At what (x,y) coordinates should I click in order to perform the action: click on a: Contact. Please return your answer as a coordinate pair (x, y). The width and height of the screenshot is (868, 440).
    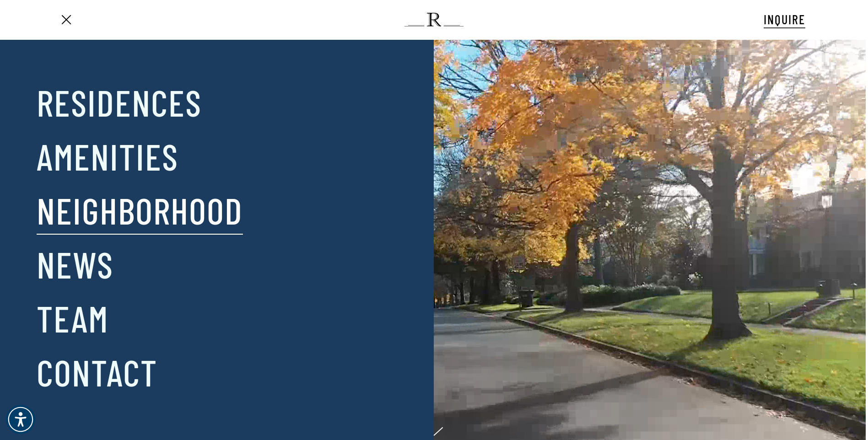
    Looking at the image, I should click on (97, 372).